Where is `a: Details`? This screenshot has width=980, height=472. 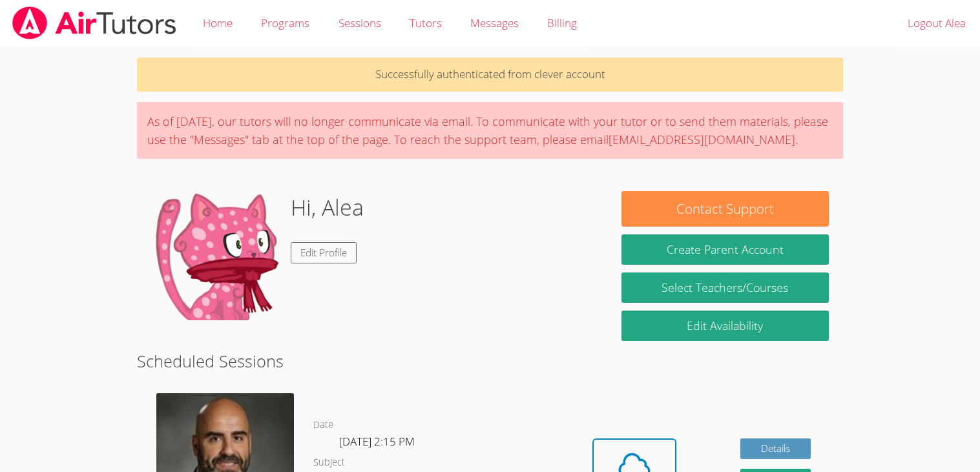 a: Details is located at coordinates (775, 449).